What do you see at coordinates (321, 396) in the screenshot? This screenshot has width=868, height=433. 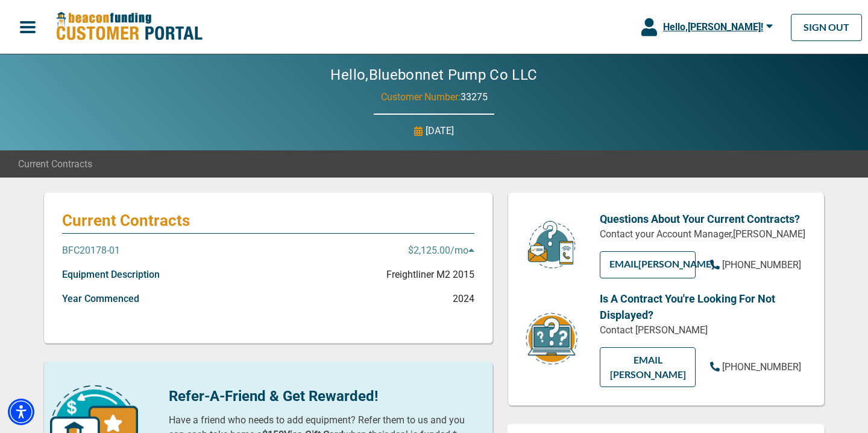 I see `p: Refer-A-Friend & Get Rewarded!` at bounding box center [321, 396].